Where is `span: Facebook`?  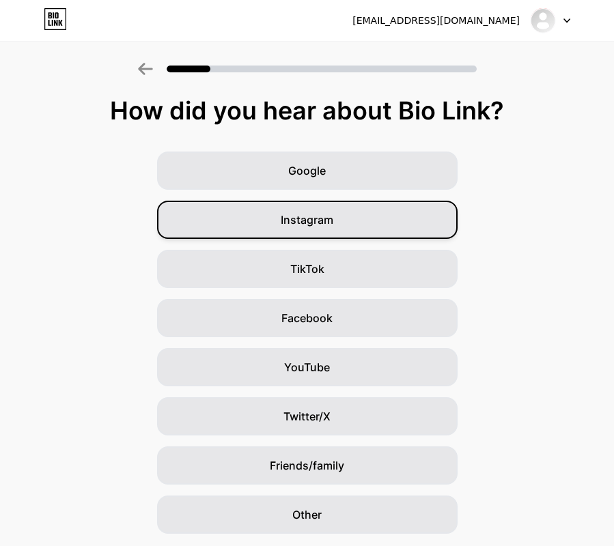
span: Facebook is located at coordinates (307, 318).